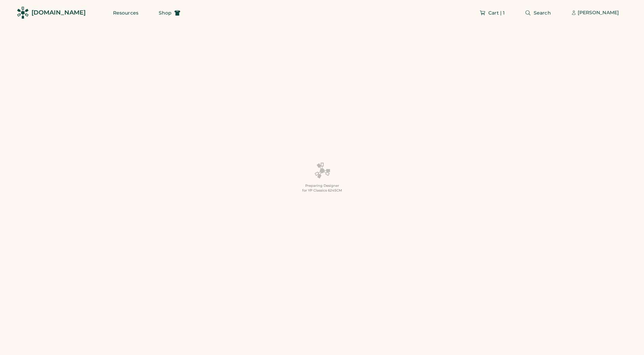 The image size is (644, 355). Describe the element at coordinates (322, 188) in the screenshot. I see `div: Preparing Designer for YP Classics 6245CM` at that location.